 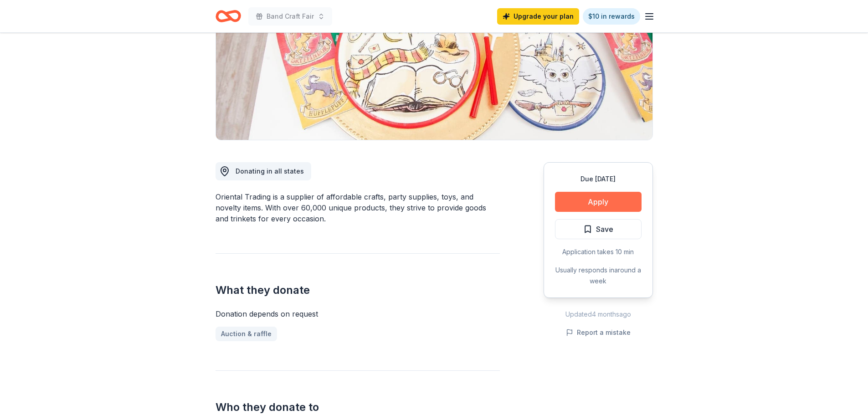 I want to click on a: Upgrade your plan, so click(x=538, y=16).